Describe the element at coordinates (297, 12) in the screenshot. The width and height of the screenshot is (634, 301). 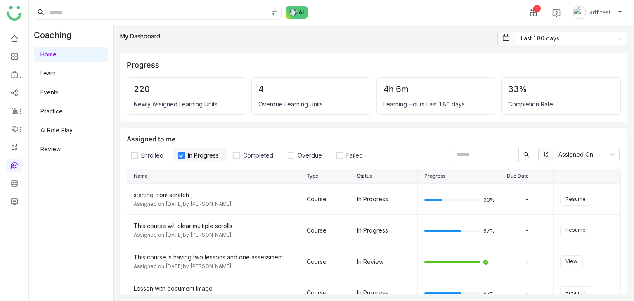
I see `img: ask-buddy-normal.svg` at that location.